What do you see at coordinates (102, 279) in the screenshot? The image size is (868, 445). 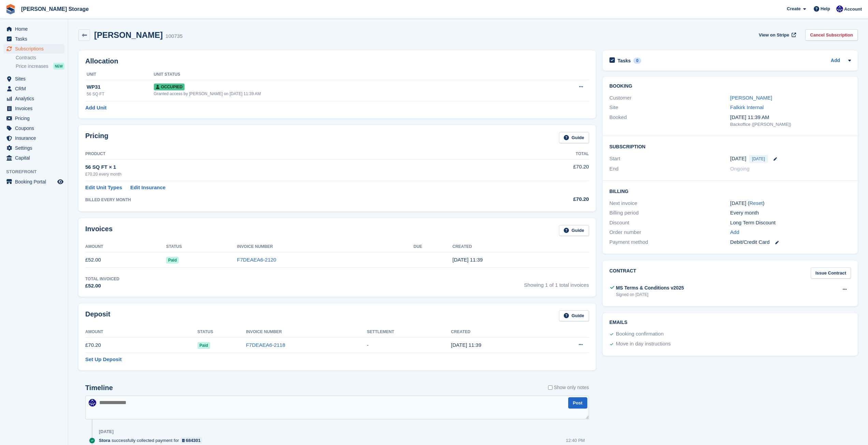 I see `div: Total Invoiced` at bounding box center [102, 279].